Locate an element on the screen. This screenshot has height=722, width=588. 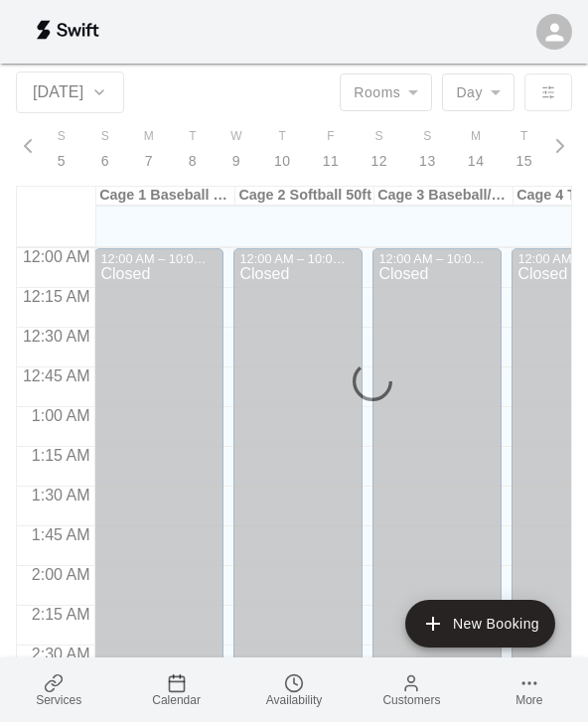
p: 7 is located at coordinates (148, 161).